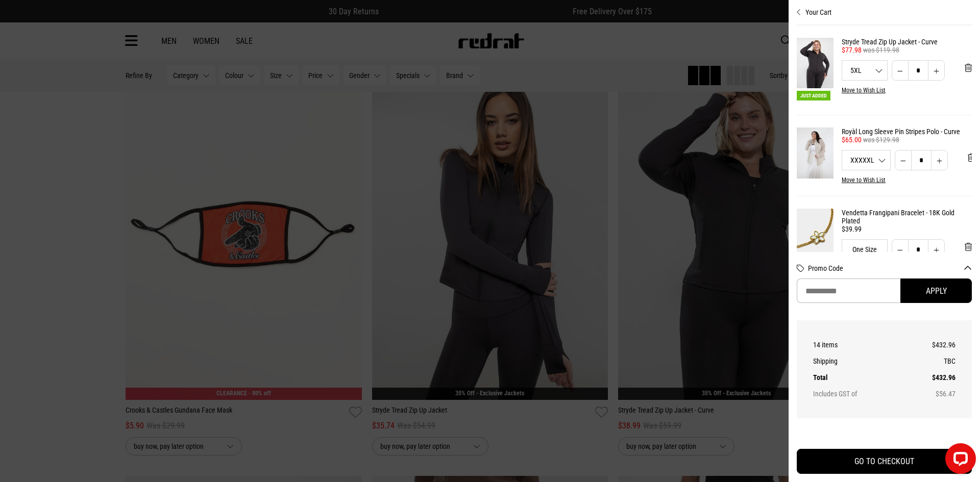  Describe the element at coordinates (930, 394) in the screenshot. I see `td: $56.47` at that location.